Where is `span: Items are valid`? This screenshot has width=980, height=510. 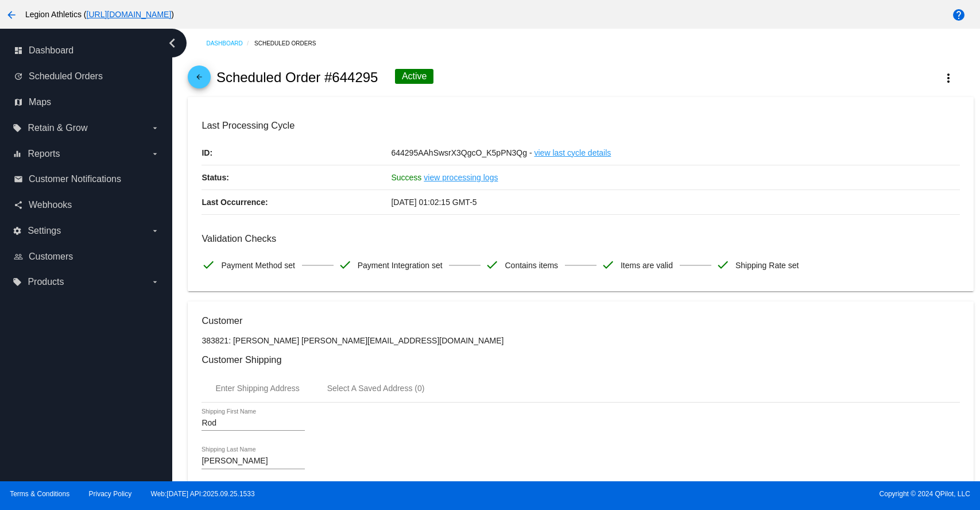 span: Items are valid is located at coordinates (646, 265).